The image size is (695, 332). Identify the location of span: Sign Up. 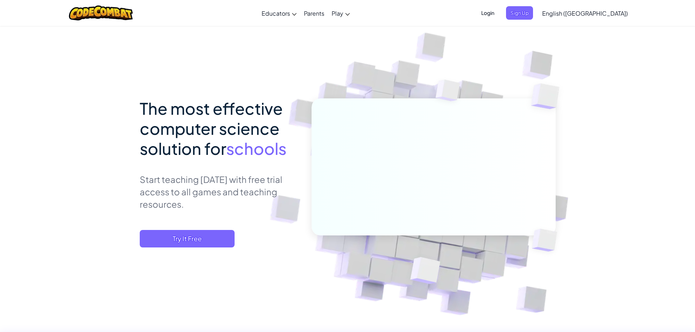
(519, 13).